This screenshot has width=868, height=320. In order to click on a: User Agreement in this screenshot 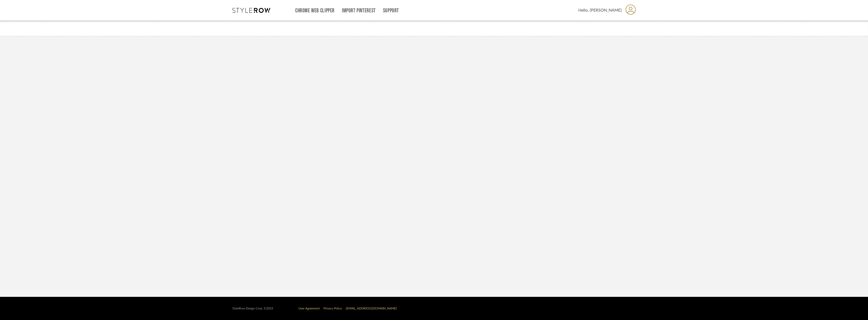, I will do `click(309, 309)`.